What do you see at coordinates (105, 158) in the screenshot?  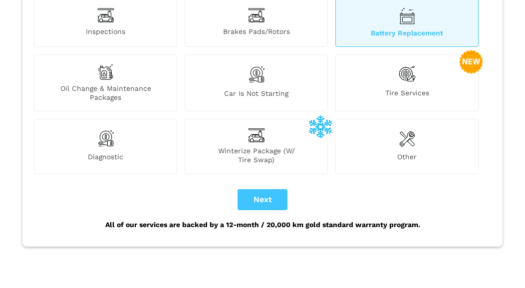 I see `span: Diagnostic` at bounding box center [105, 158].